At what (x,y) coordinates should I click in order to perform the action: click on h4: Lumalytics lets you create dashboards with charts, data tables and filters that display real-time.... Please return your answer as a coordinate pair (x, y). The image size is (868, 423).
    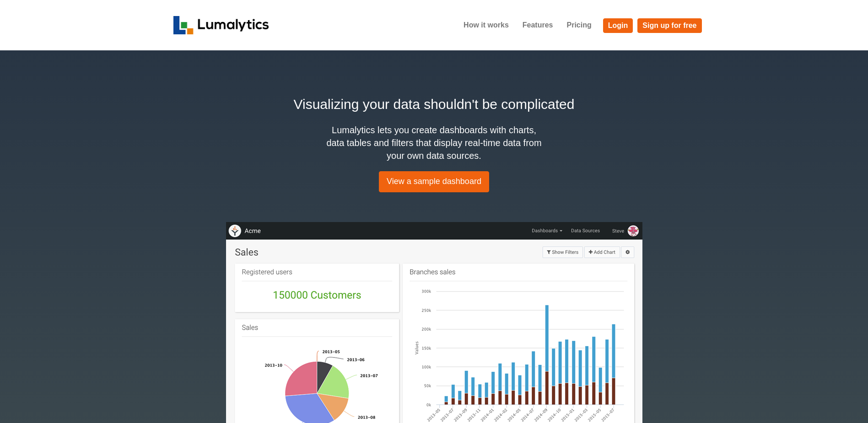
    Looking at the image, I should click on (434, 143).